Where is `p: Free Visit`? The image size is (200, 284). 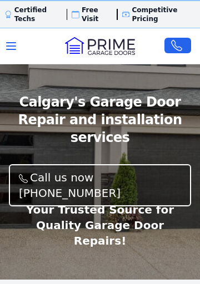 p: Free Visit is located at coordinates (96, 14).